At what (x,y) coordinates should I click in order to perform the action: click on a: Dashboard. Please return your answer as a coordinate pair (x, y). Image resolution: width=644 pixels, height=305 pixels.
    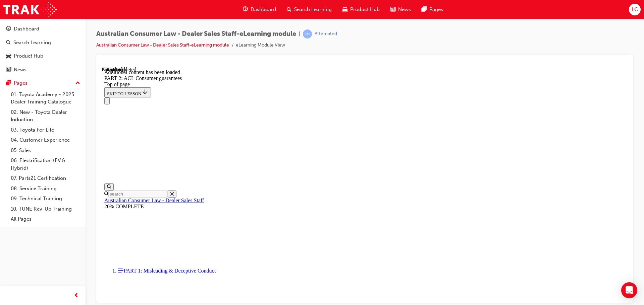
    Looking at the image, I should click on (43, 29).